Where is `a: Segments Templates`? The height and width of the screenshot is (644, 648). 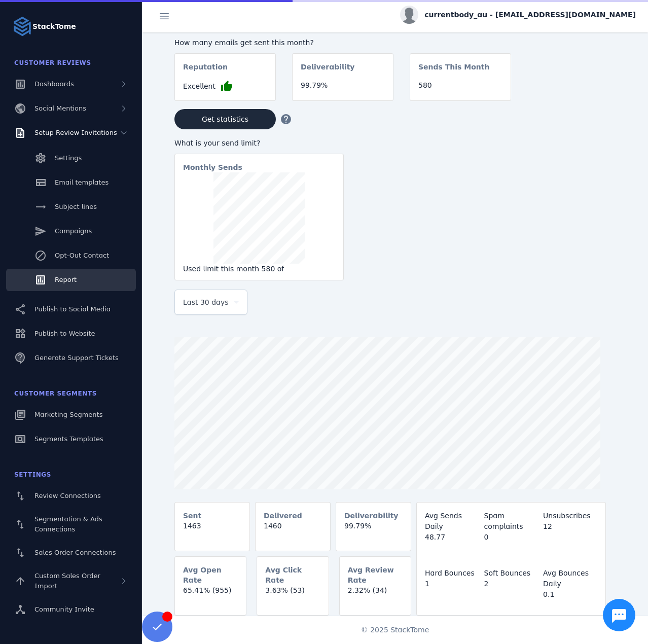
a: Segments Templates is located at coordinates (71, 439).